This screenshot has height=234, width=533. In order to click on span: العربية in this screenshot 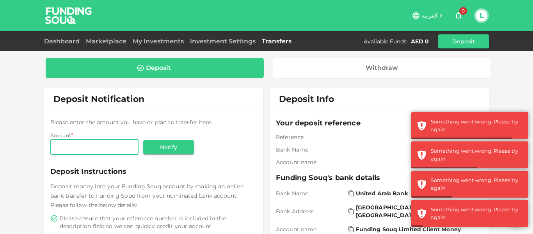, I will do `click(429, 16)`.